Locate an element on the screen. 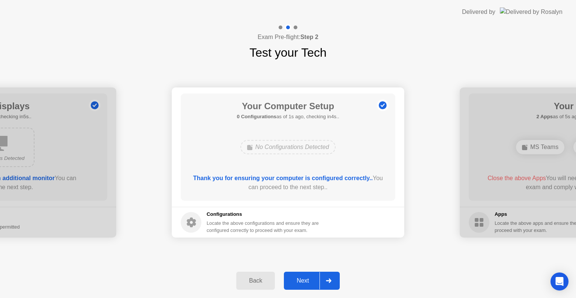  div: Locate the above configurations and ensure they are configured correctly to proceed with your exam. is located at coordinates (263, 226).